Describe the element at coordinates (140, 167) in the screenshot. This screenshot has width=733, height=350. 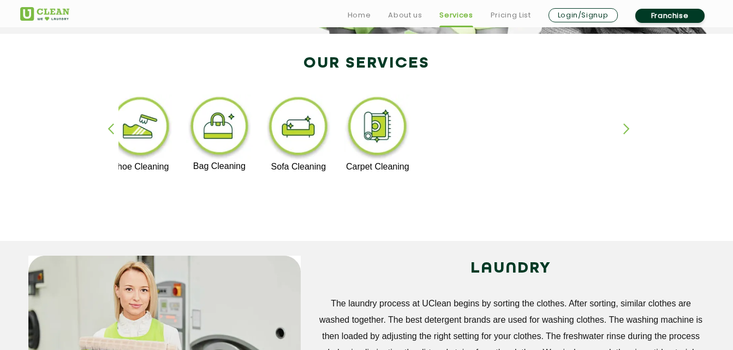
I see `p: Shoe Cleaning` at that location.